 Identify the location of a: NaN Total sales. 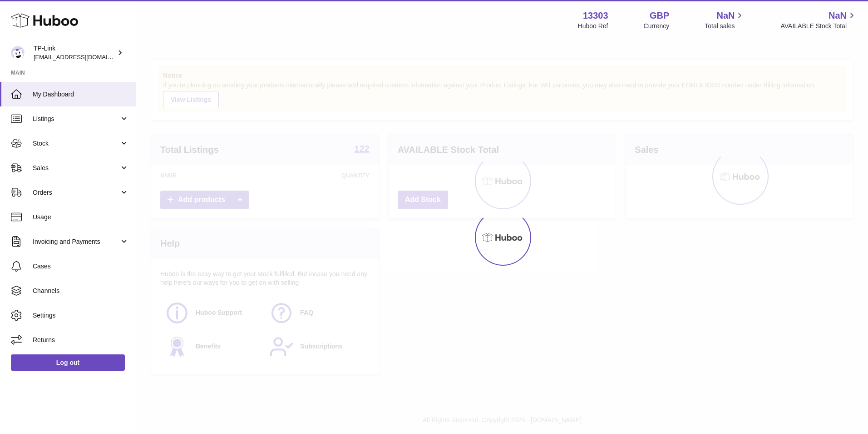
(725, 20).